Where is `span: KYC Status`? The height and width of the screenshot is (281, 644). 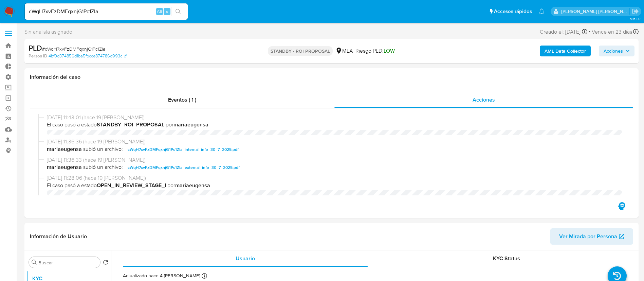 span: KYC Status is located at coordinates (506, 258).